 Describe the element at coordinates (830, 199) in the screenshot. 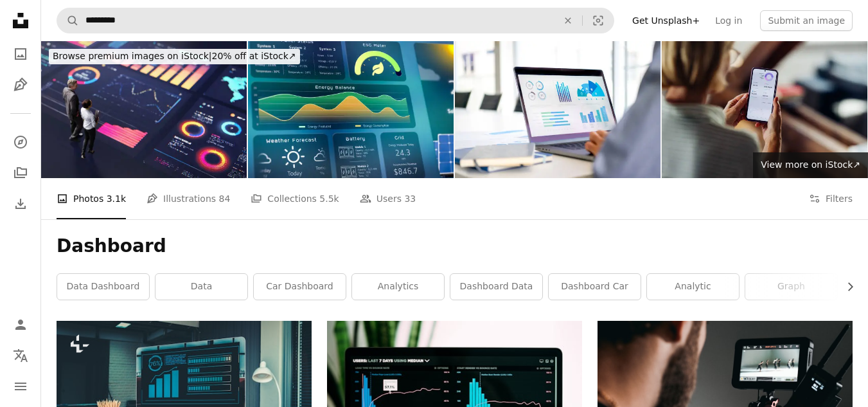

I see `button: Filters` at that location.